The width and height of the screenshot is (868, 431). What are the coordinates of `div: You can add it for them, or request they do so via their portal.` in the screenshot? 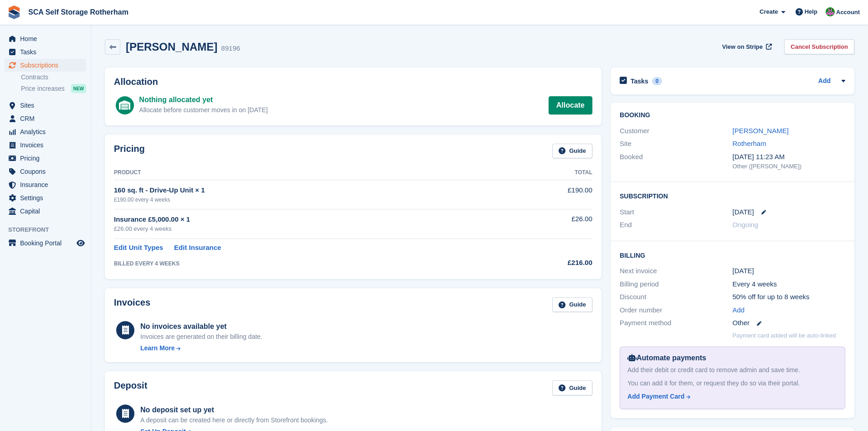 It's located at (732, 383).